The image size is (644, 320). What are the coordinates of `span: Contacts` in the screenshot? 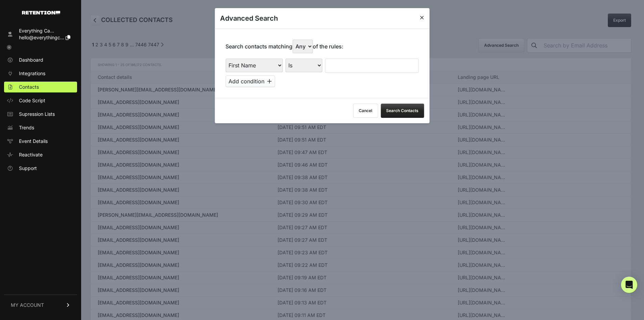 It's located at (29, 87).